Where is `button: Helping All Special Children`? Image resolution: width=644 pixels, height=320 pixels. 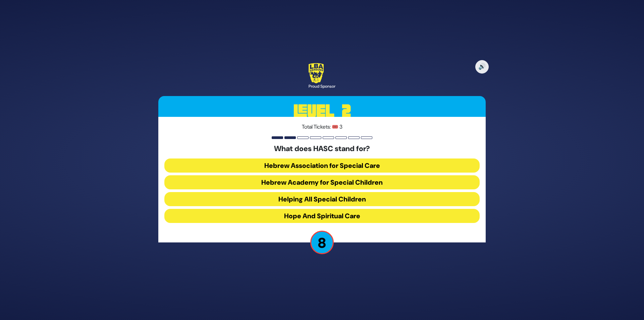 button: Helping All Special Children is located at coordinates (322, 199).